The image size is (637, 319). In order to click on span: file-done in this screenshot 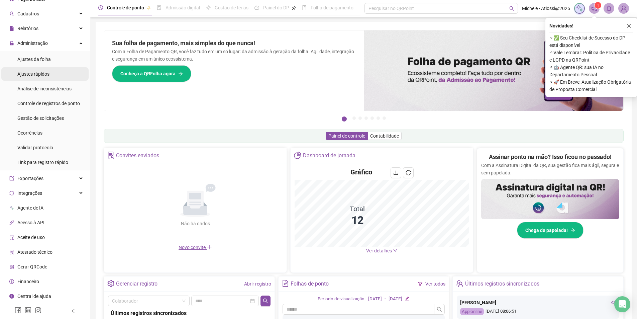, I will do `click(159, 8)`.